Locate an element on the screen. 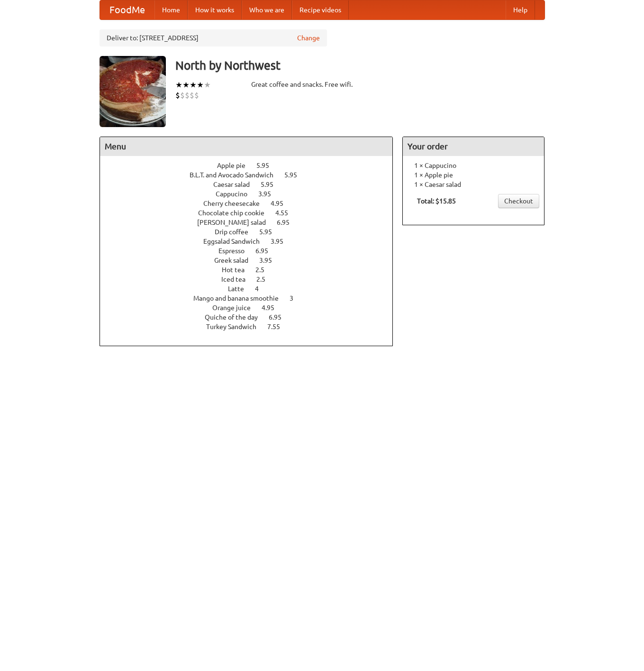 This screenshot has width=644, height=671. a: Iced tea 2.5 is located at coordinates (252, 279).